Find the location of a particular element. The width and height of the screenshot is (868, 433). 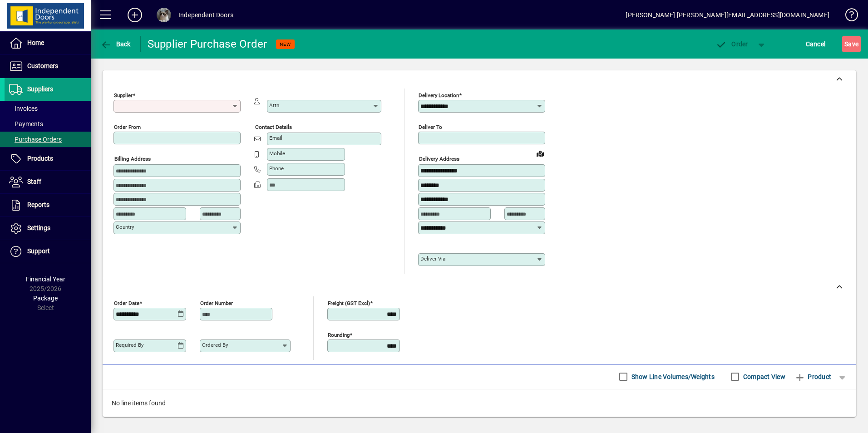

span: Cancel is located at coordinates (816, 44).